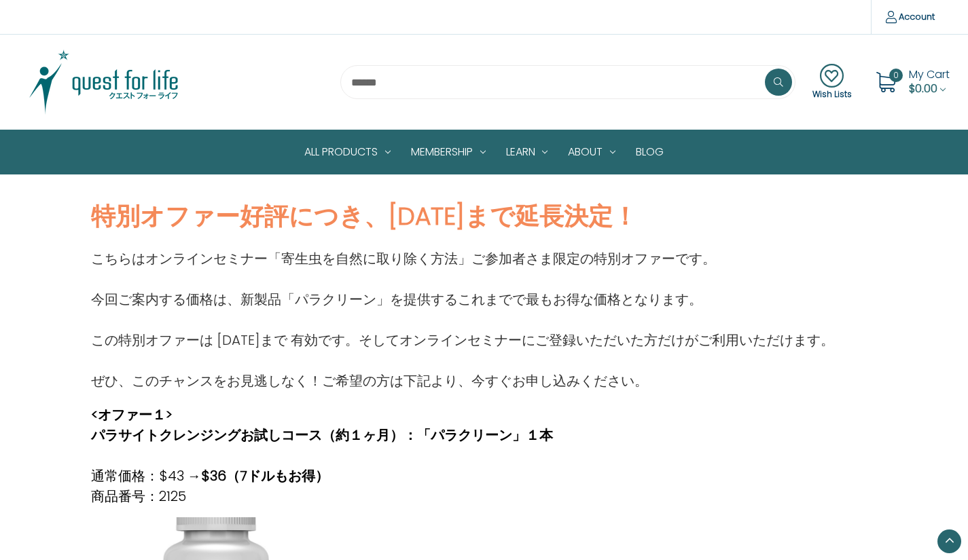 The image size is (968, 560). What do you see at coordinates (832, 82) in the screenshot?
I see `a: Wish Lists` at bounding box center [832, 82].